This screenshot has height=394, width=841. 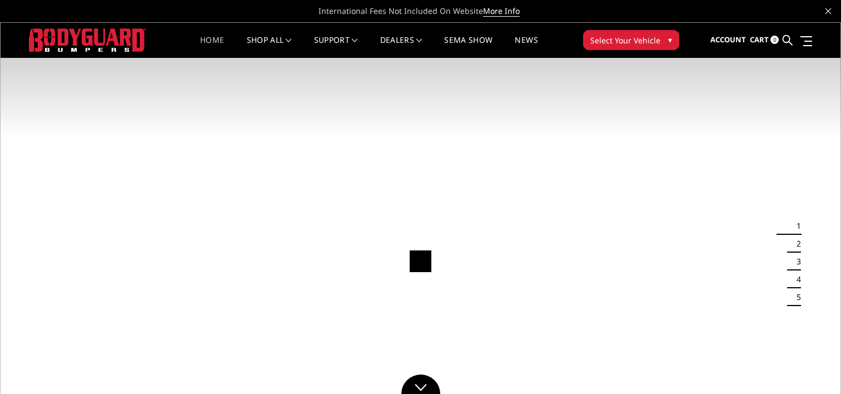 What do you see at coordinates (468, 47) in the screenshot?
I see `a: SEMA Show` at bounding box center [468, 47].